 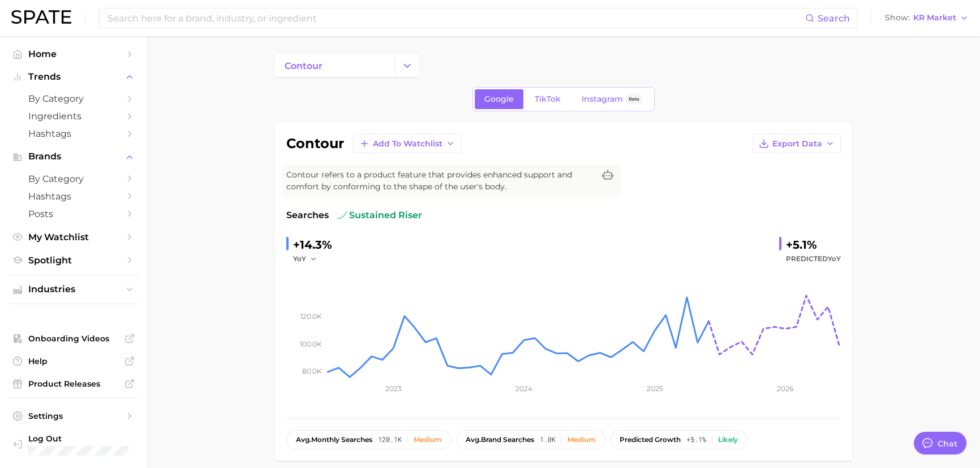 What do you see at coordinates (548, 440) in the screenshot?
I see `span: 1.0k` at bounding box center [548, 440].